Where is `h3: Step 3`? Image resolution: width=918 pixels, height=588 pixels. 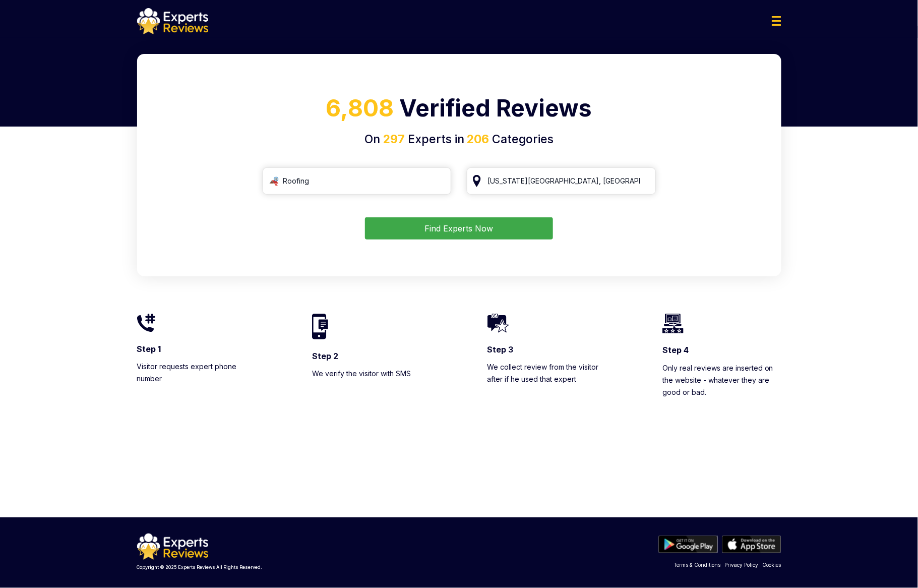 h3: Step 3 is located at coordinates (547, 349).